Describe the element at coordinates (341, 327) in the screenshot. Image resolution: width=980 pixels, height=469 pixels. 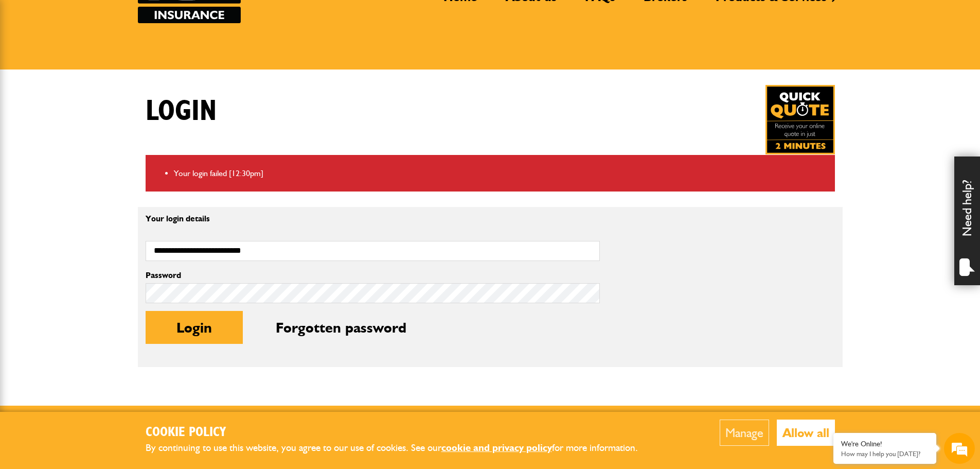
I see `button: Forgotten password` at that location.